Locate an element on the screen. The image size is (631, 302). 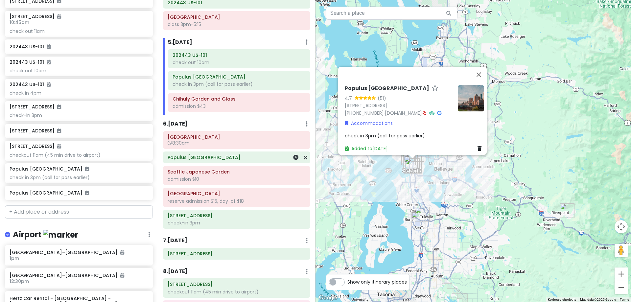
span: 10:45am is located at coordinates (19, 22).